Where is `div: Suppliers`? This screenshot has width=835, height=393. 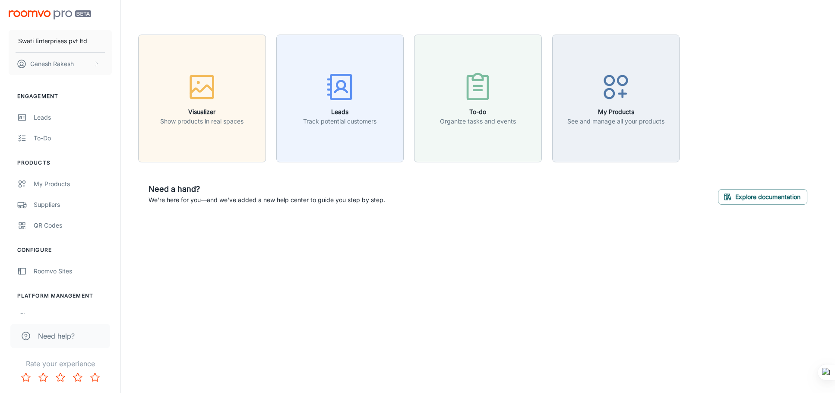 div: Suppliers is located at coordinates (73, 205).